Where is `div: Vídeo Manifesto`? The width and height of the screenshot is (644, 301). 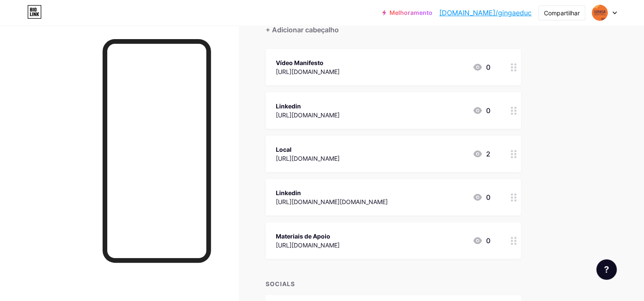 div: Vídeo Manifesto is located at coordinates (308, 62).